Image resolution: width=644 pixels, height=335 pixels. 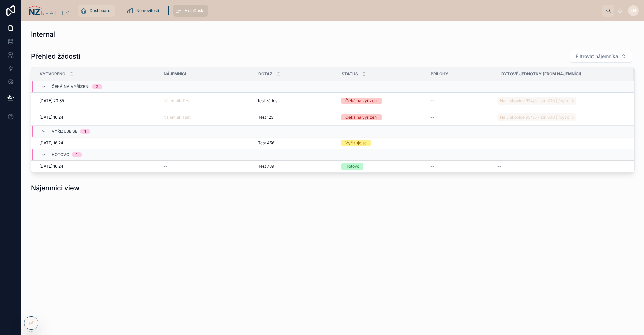 I want to click on span: Test 456, so click(x=266, y=143).